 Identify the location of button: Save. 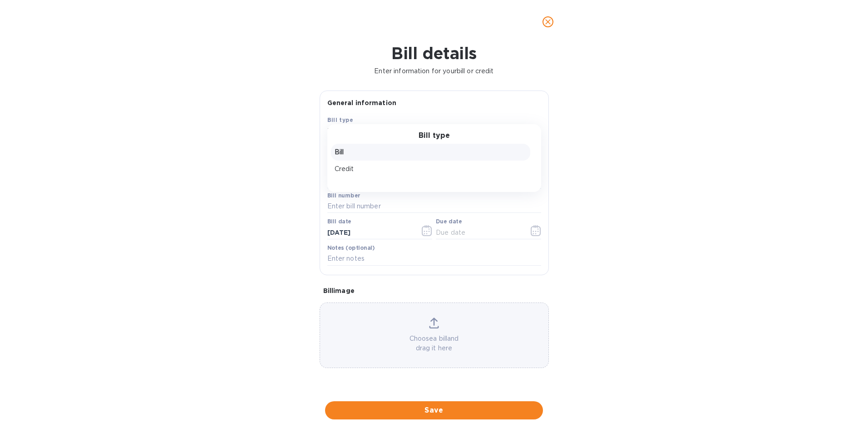
(434, 410).